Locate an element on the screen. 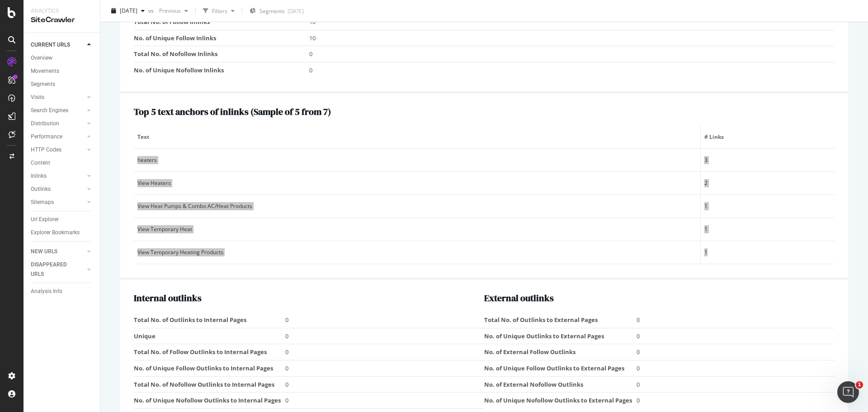 The image size is (868, 412). div: Movements is located at coordinates (45, 71).